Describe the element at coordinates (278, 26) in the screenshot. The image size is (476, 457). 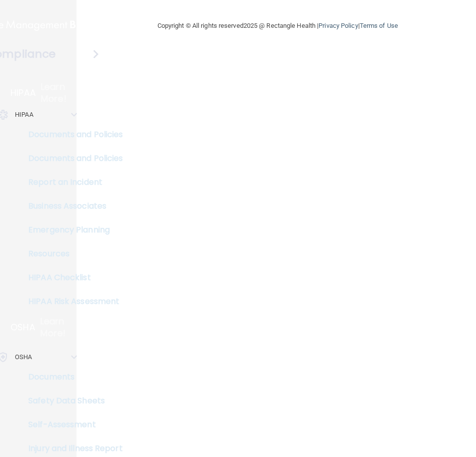
I see `div: Copyright © All rights reserved 2025 @ Rectangle Health | |` at that location.